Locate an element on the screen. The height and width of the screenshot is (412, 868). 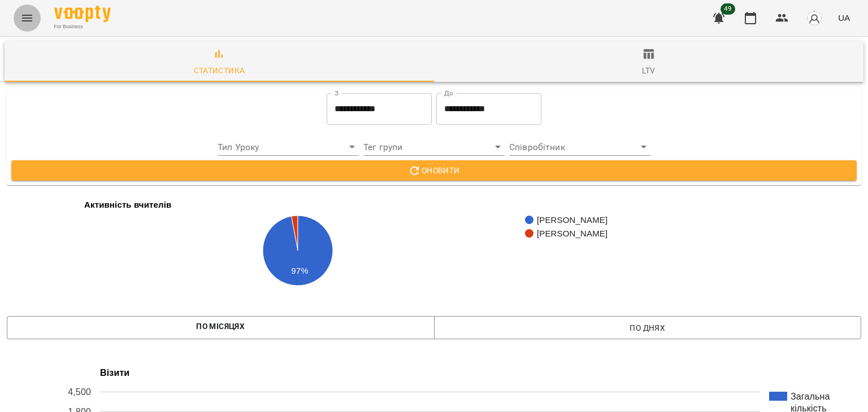
span: По днях is located at coordinates (647, 329).